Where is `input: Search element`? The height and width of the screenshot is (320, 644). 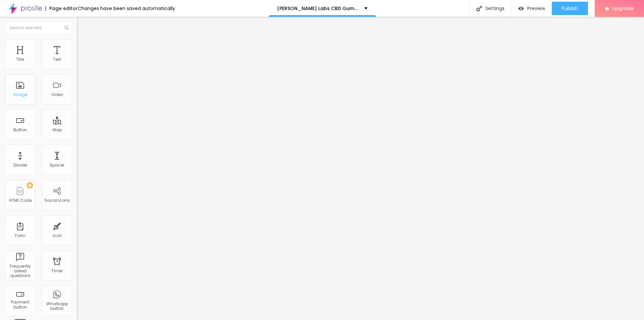
input: Search element is located at coordinates (39, 28).